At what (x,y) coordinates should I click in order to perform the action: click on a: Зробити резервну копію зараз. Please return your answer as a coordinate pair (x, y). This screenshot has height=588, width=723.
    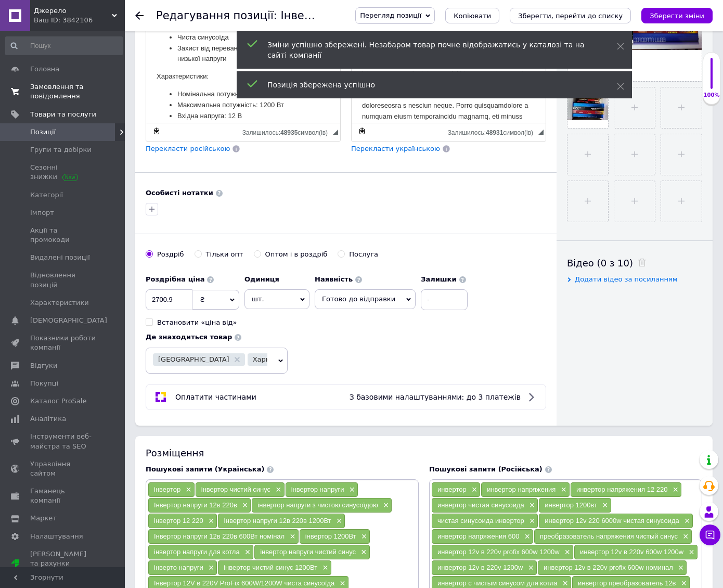
    Looking at the image, I should click on (157, 131).